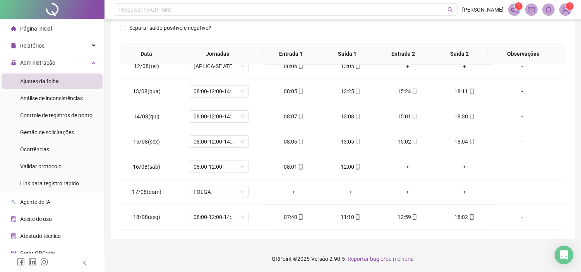 The height and width of the screenshot is (272, 581). I want to click on span: 15/08(sex), so click(146, 142).